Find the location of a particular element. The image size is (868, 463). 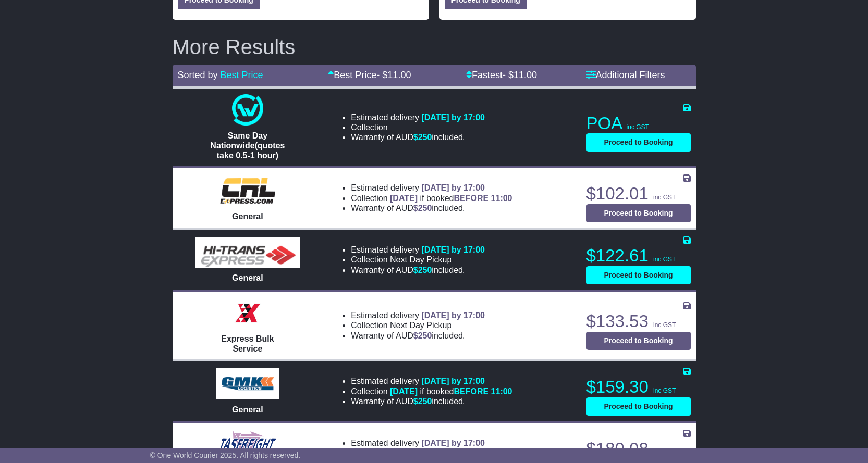

p: POA is located at coordinates (639, 123).